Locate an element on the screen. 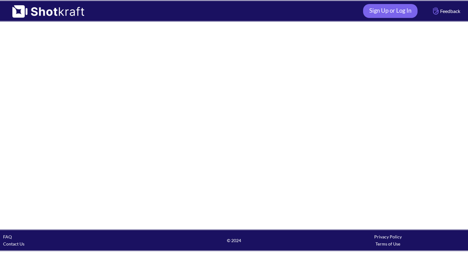 This screenshot has width=468, height=265. div: Terms of Use is located at coordinates (388, 244).